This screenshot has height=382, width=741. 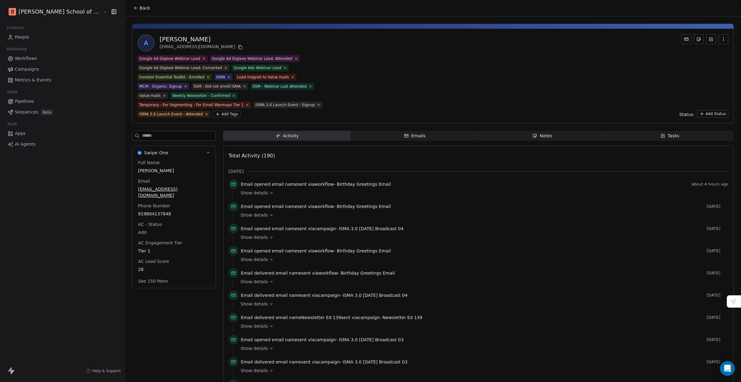 What do you see at coordinates (62, 58) in the screenshot?
I see `a: Workflows` at bounding box center [62, 58].